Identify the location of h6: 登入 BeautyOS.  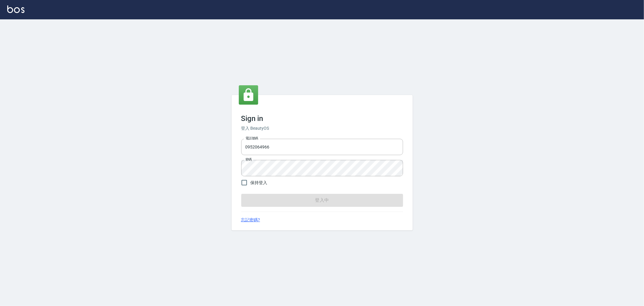
(322, 128).